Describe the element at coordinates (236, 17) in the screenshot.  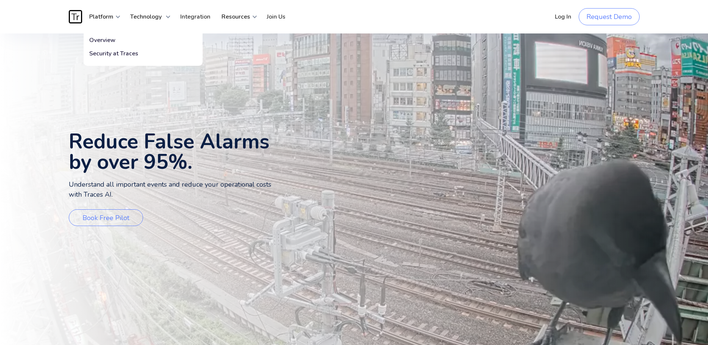
I see `strong: Resources` at that location.